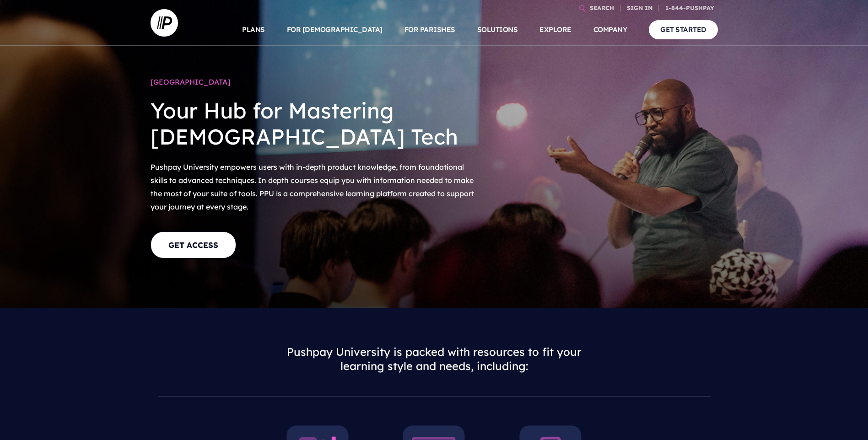 The height and width of the screenshot is (440, 868). I want to click on a: EXPLORE, so click(555, 30).